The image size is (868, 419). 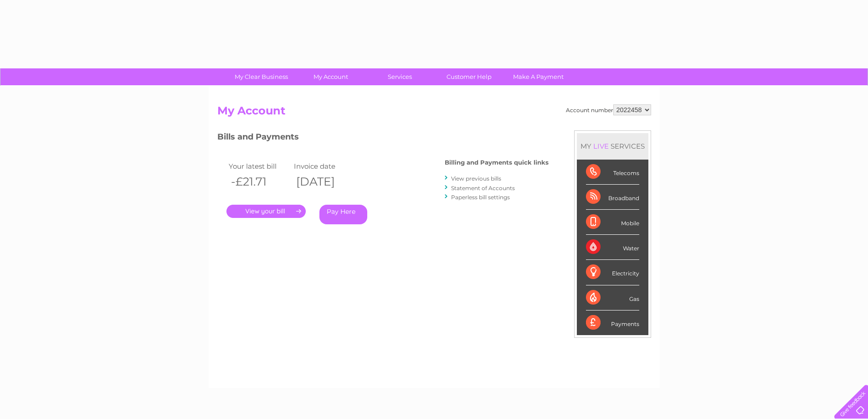 What do you see at coordinates (261, 76) in the screenshot?
I see `a: My Clear Business` at bounding box center [261, 76].